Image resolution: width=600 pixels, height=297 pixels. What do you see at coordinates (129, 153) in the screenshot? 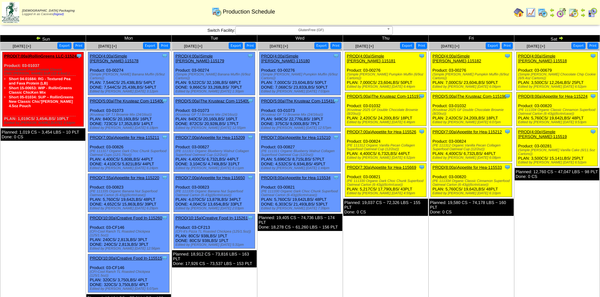
I see `div: (PE 111317 Organic Dark Choc Chunk Superfood Oatmeal Cups (12/1.76oz))` at bounding box center [129, 153].